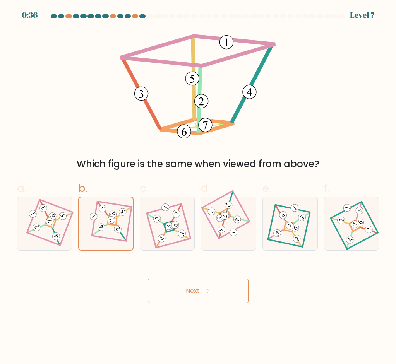 This screenshot has height=364, width=396. What do you see at coordinates (267, 188) in the screenshot?
I see `span: e.` at bounding box center [267, 188].